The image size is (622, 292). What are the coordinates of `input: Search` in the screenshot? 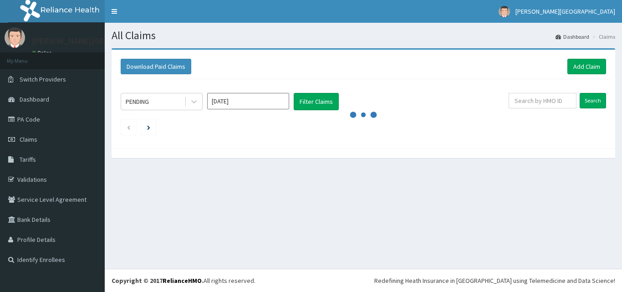 It's located at (593, 101).